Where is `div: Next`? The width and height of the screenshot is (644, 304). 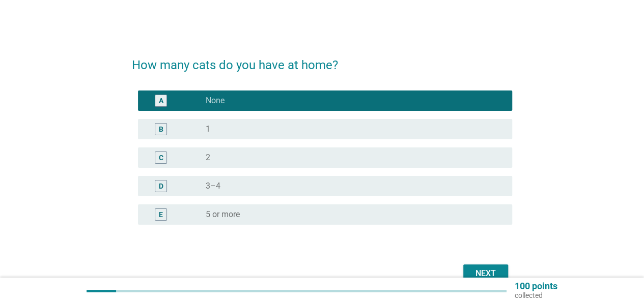 div: Next is located at coordinates (486, 274).